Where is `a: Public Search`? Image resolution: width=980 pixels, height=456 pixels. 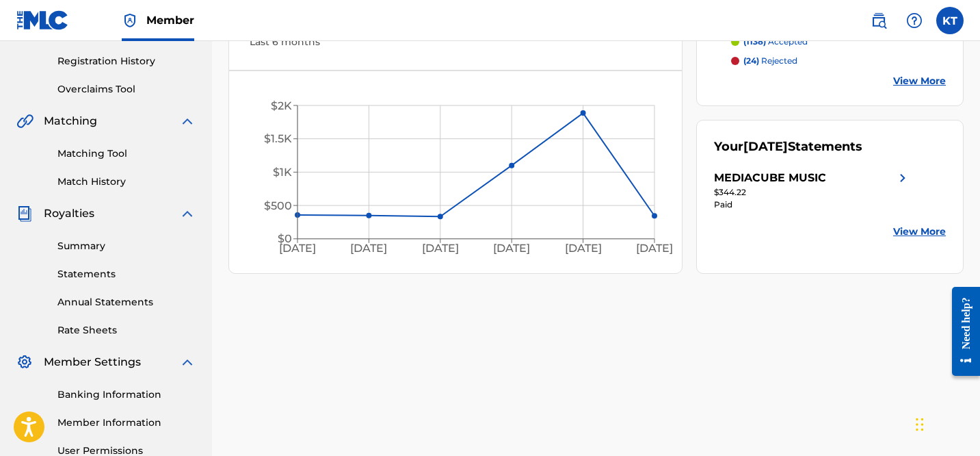
a: Public Search is located at coordinates (880, 21).